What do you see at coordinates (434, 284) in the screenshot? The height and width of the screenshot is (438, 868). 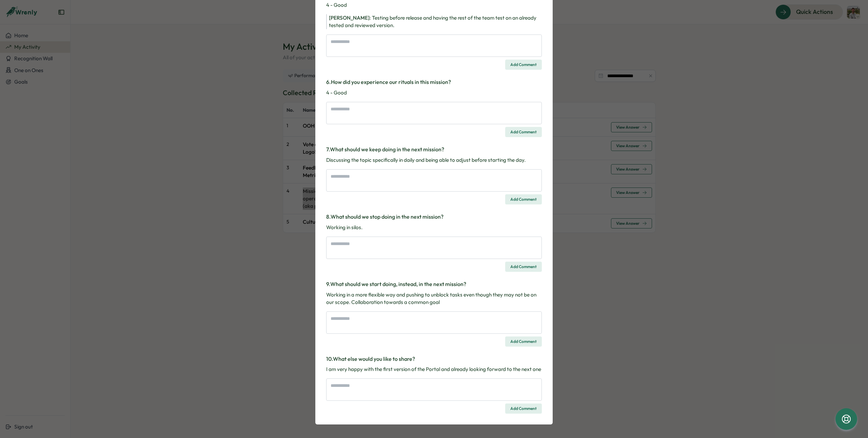 I see `h3: 9 . What should we start doing, instead, in the next mission?` at bounding box center [434, 284].